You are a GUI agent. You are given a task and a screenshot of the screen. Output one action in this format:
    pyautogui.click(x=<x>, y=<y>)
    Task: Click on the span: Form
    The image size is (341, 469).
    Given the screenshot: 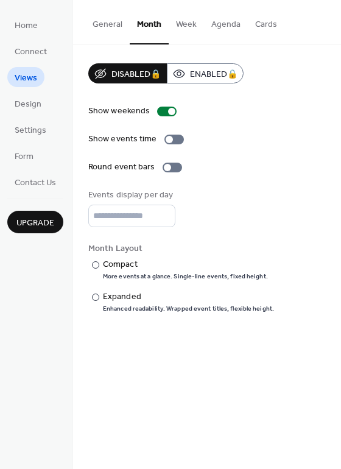 What is the action you would take?
    pyautogui.click(x=24, y=157)
    